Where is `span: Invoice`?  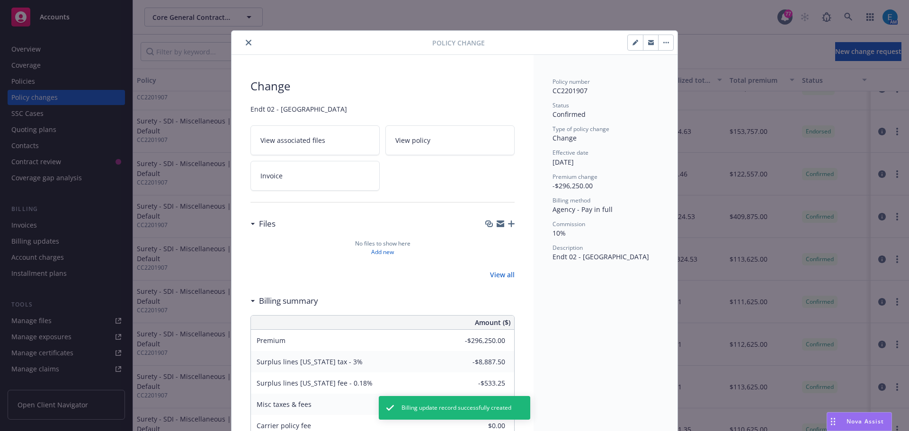
span: Invoice is located at coordinates (271, 176).